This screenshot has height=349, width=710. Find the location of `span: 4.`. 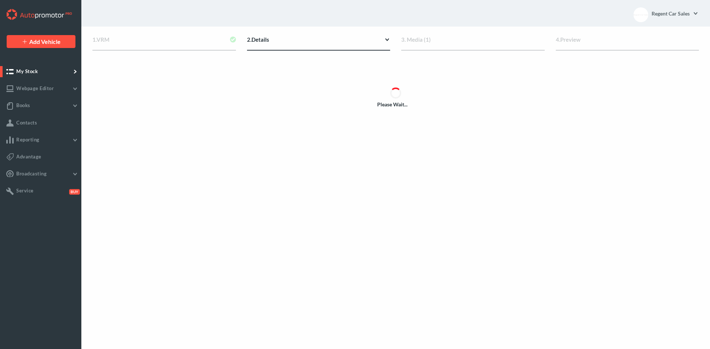

span: 4. is located at coordinates (558, 40).